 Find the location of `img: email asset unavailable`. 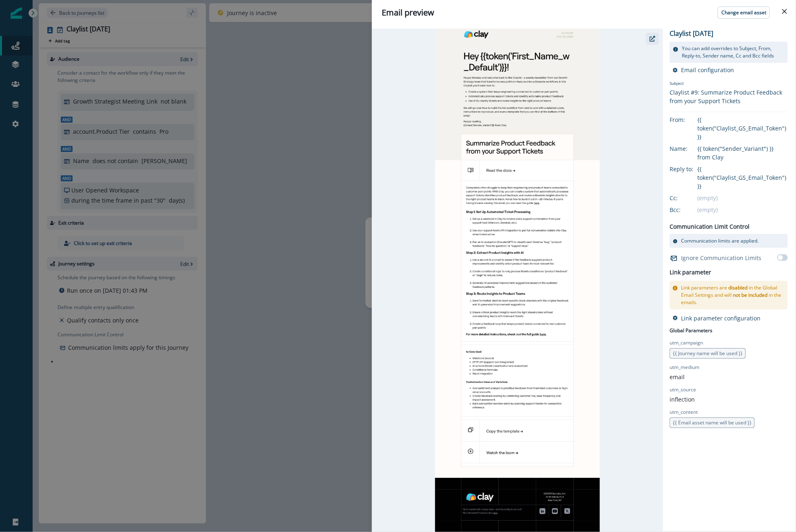

img: email asset unavailable is located at coordinates (518, 280).